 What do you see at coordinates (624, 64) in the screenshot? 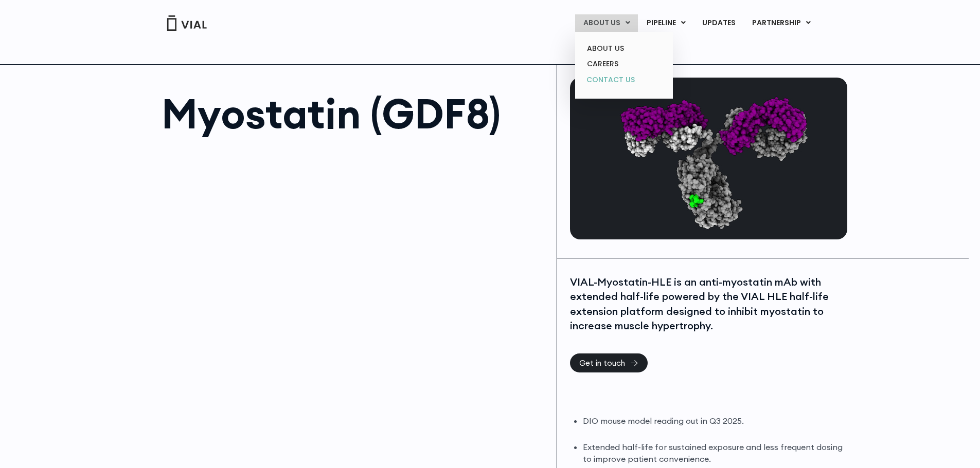
I see `a: CAREERS` at bounding box center [624, 64].